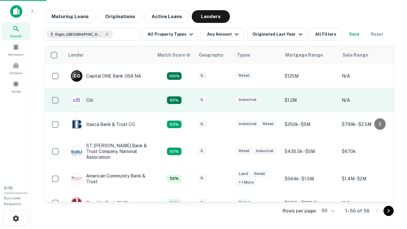 The image size is (407, 229). What do you see at coordinates (368, 55) in the screenshot?
I see `th: Sale Range` at bounding box center [368, 55].